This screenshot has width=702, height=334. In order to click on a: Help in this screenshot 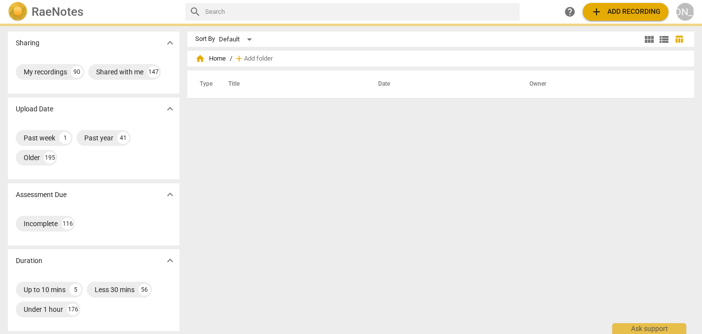, I will do `click(570, 12)`.